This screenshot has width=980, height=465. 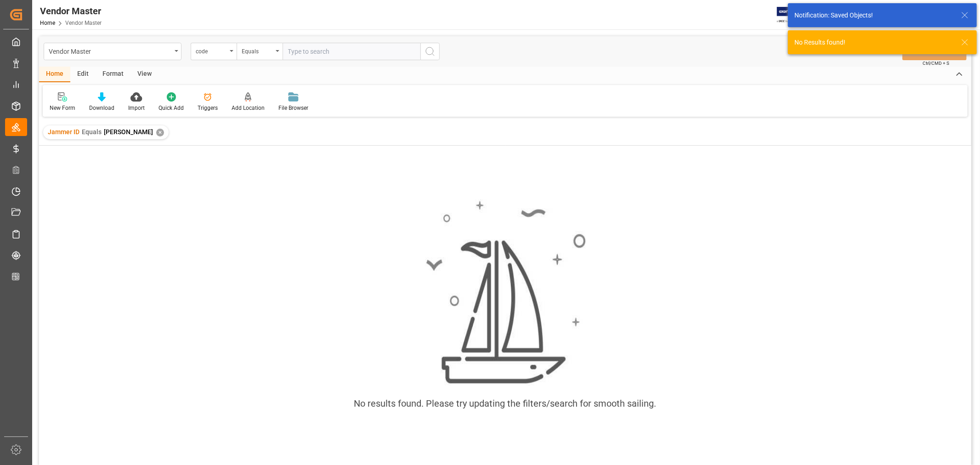 I want to click on span: Ctrl/CMD + S, so click(x=936, y=63).